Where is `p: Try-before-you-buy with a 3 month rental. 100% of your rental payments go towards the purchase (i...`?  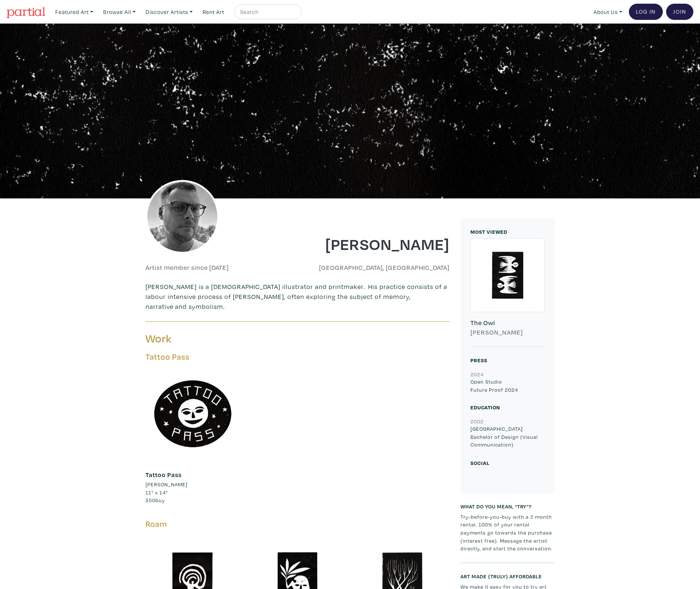 p: Try-before-you-buy with a 3 month rental. 100% of your rental payments go towards the purchase (i... is located at coordinates (507, 533).